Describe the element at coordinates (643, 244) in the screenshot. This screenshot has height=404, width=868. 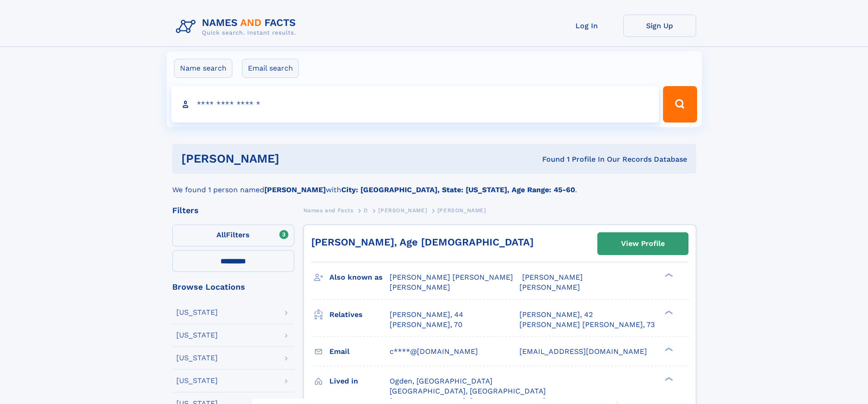
I see `a: View Profile` at that location.